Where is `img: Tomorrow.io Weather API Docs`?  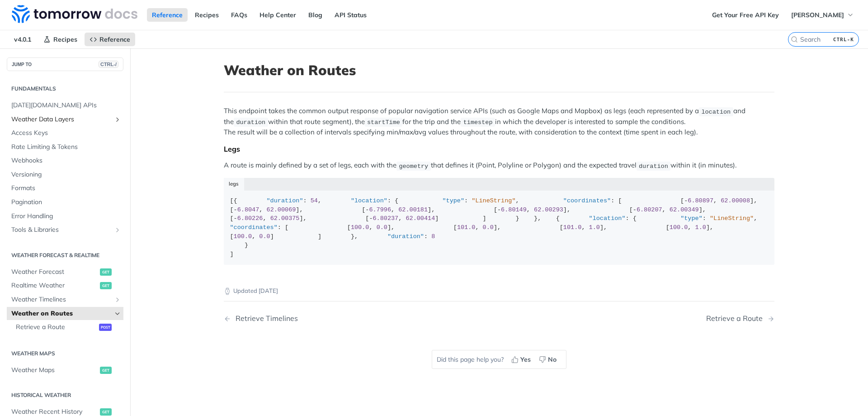 img: Tomorrow.io Weather API Docs is located at coordinates (75, 14).